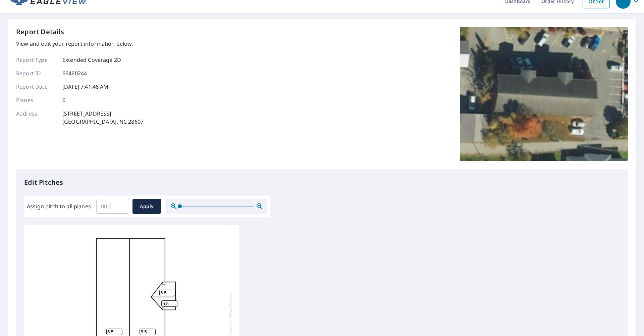 This screenshot has height=336, width=644. I want to click on p: Report Details, so click(40, 32).